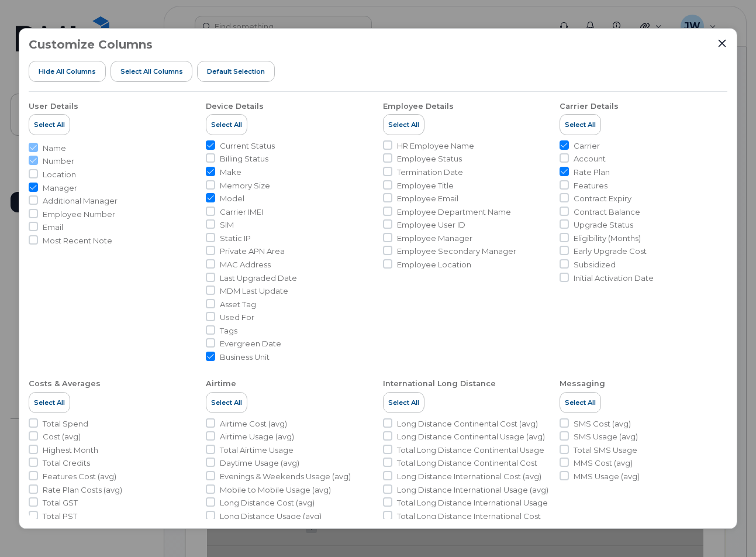 Image resolution: width=756 pixels, height=557 pixels. I want to click on div: Employee Details, so click(419, 107).